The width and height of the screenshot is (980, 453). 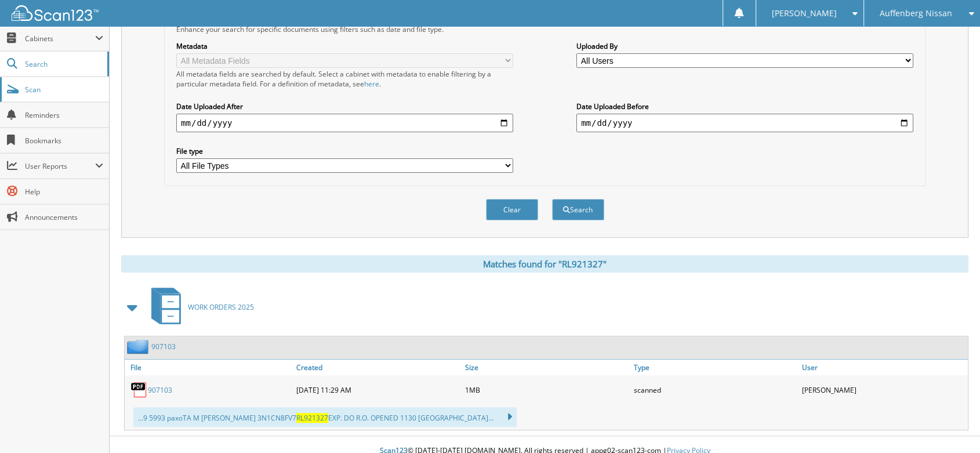 I want to click on a: Created, so click(x=378, y=368).